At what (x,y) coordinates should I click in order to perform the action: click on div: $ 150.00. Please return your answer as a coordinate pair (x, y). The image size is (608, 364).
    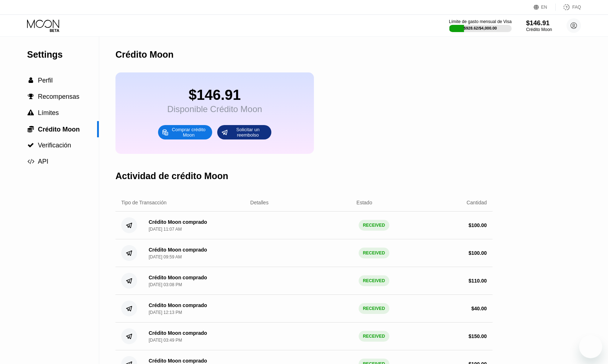
    Looking at the image, I should click on (477, 336).